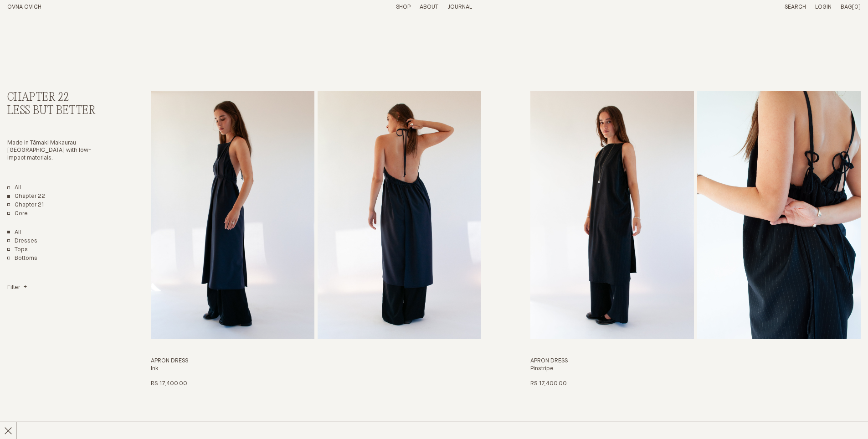  I want to click on a: Dresses, so click(22, 241).